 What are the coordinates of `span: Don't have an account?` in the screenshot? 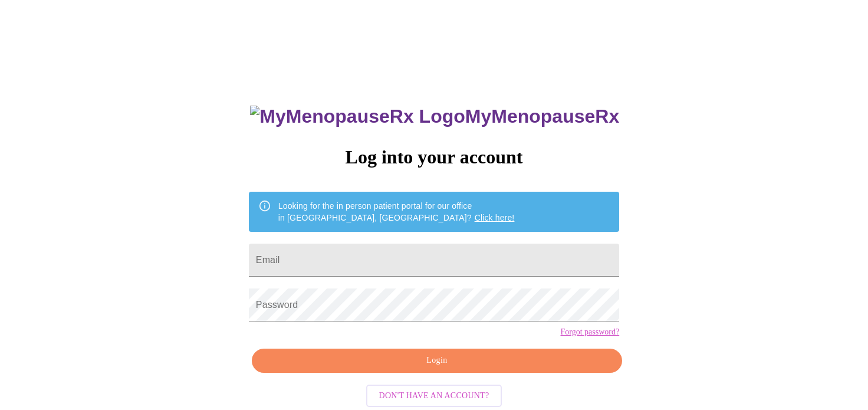 It's located at (434, 396).